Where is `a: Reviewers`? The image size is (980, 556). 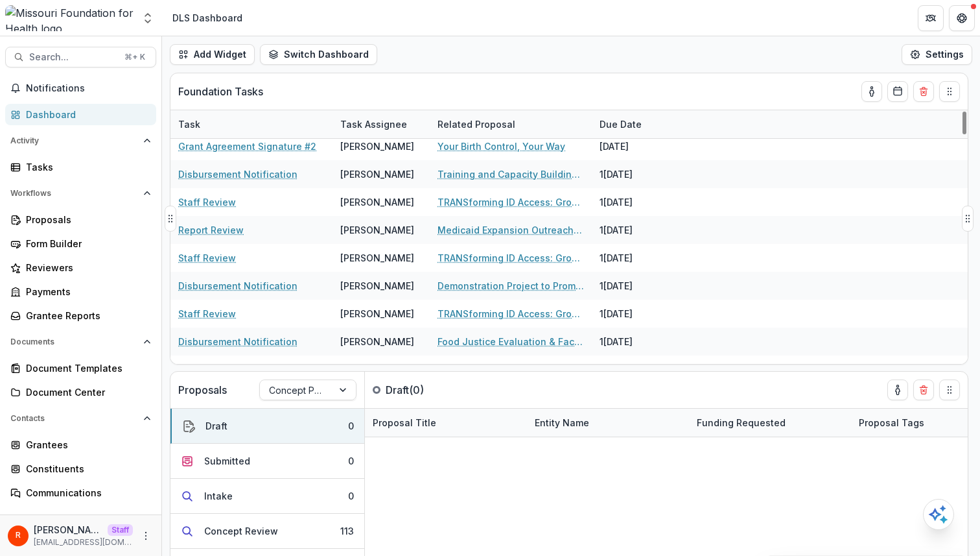 a: Reviewers is located at coordinates (80, 267).